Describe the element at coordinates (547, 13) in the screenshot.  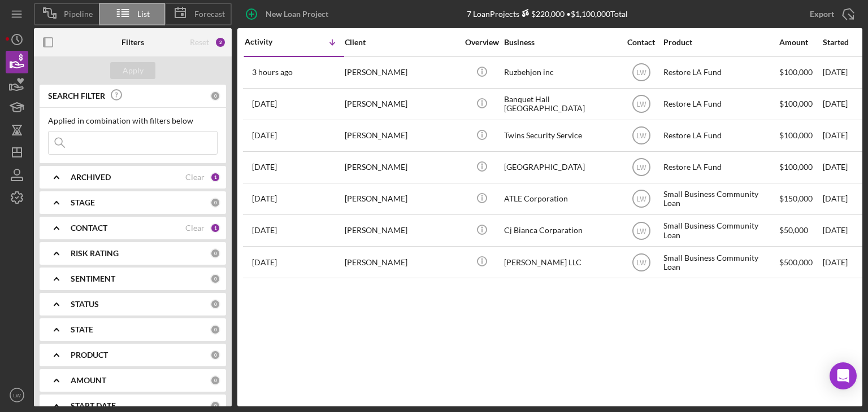
I see `div: 7 Loan Projects • $1,100,000 Total` at that location.